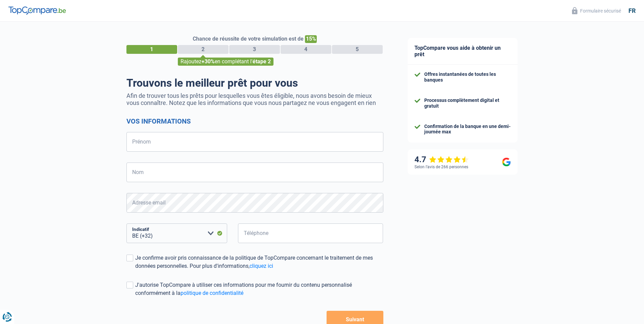  I want to click on a: politique de confidentialité, so click(212, 293).